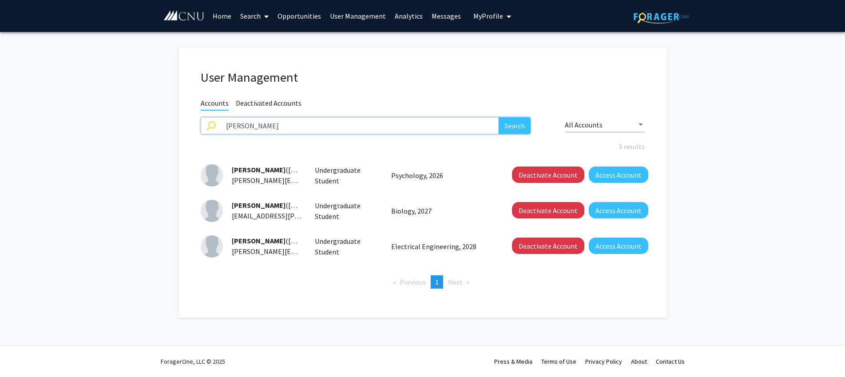 The image size is (845, 377). I want to click on a: User Management, so click(358, 16).